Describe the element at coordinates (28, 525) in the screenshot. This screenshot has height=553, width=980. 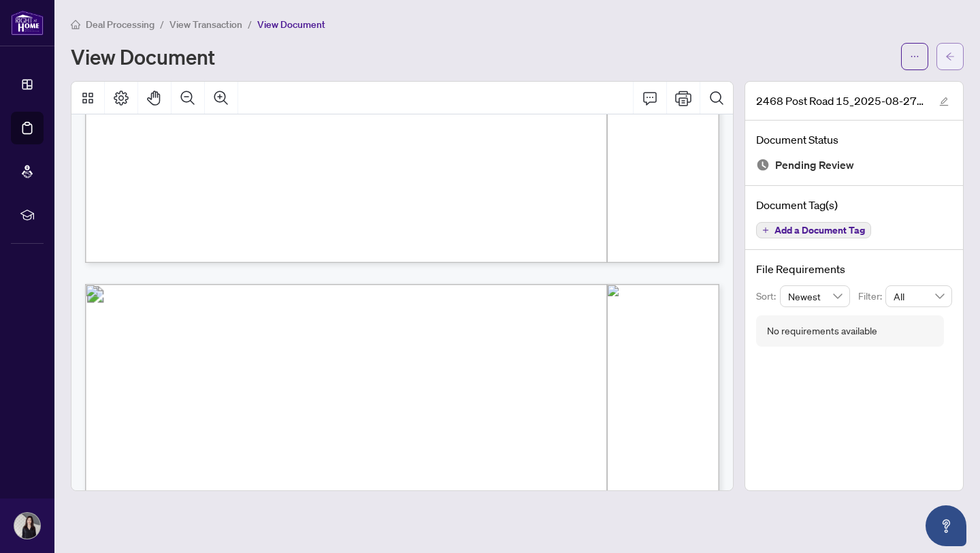
I see `img: Profile Icon` at that location.